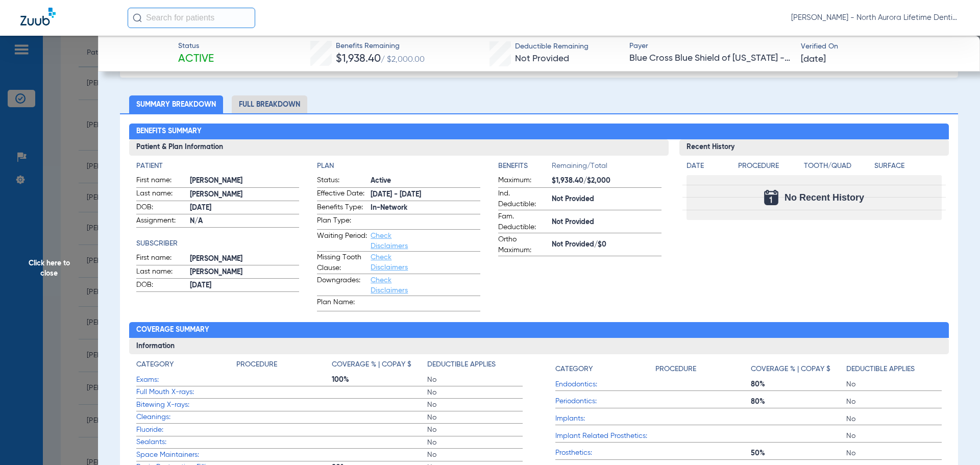  What do you see at coordinates (798, 368) in the screenshot?
I see `app-breakdown-title: Coverage % | Copay $` at bounding box center [798, 368].